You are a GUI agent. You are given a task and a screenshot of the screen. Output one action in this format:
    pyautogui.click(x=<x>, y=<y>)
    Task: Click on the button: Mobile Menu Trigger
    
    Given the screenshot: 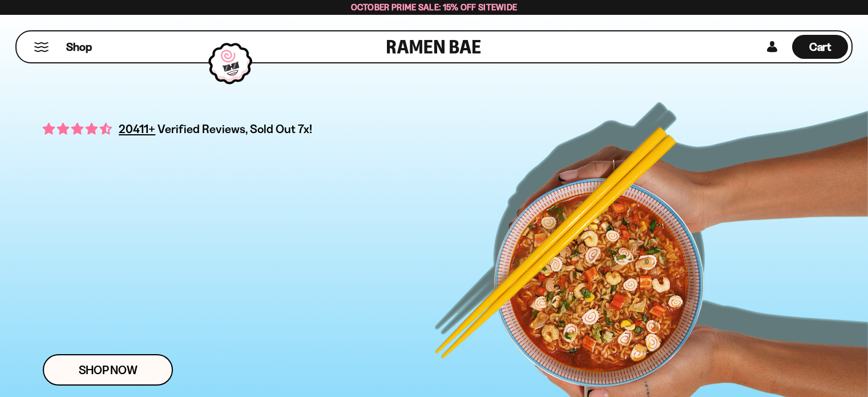 What is the action you would take?
    pyautogui.click(x=41, y=47)
    